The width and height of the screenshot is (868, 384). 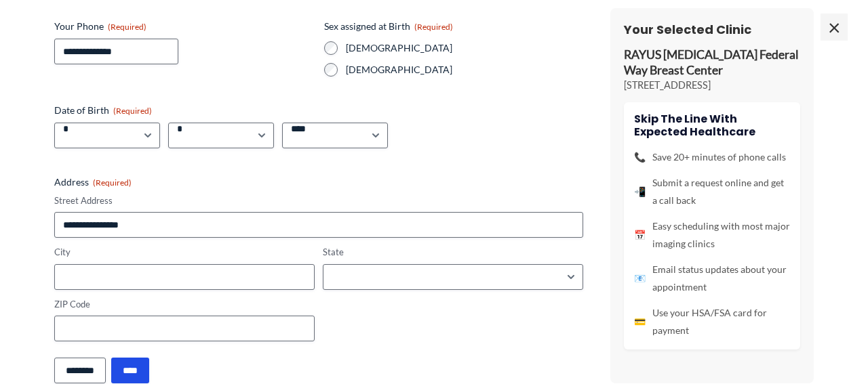 What do you see at coordinates (712, 322) in the screenshot?
I see `li: Use your HSA/FSA card for payment` at bounding box center [712, 322].